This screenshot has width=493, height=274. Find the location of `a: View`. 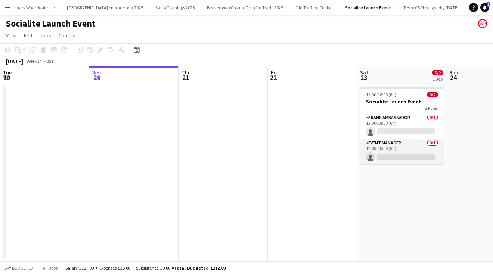

a: View is located at coordinates (11, 35).